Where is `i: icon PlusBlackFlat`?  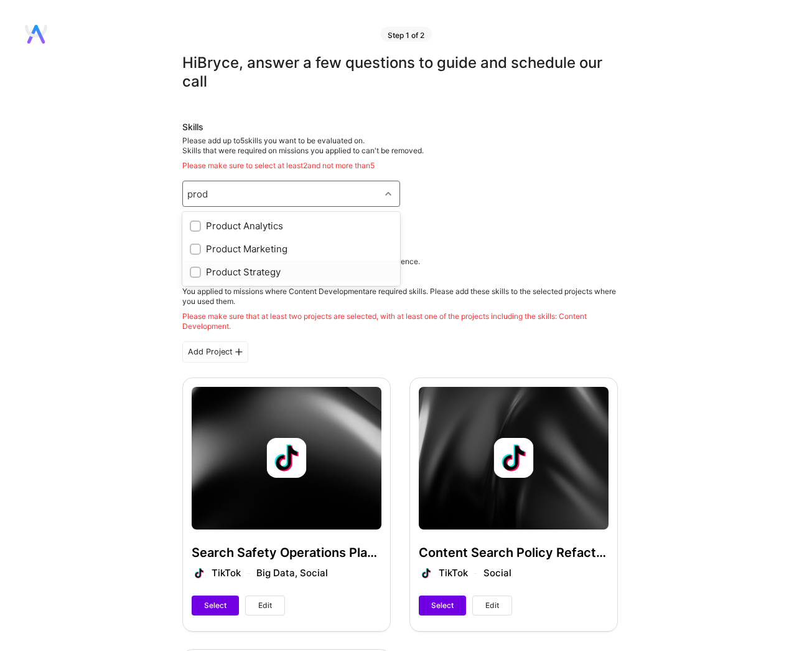 i: icon PlusBlackFlat is located at coordinates (239, 352).